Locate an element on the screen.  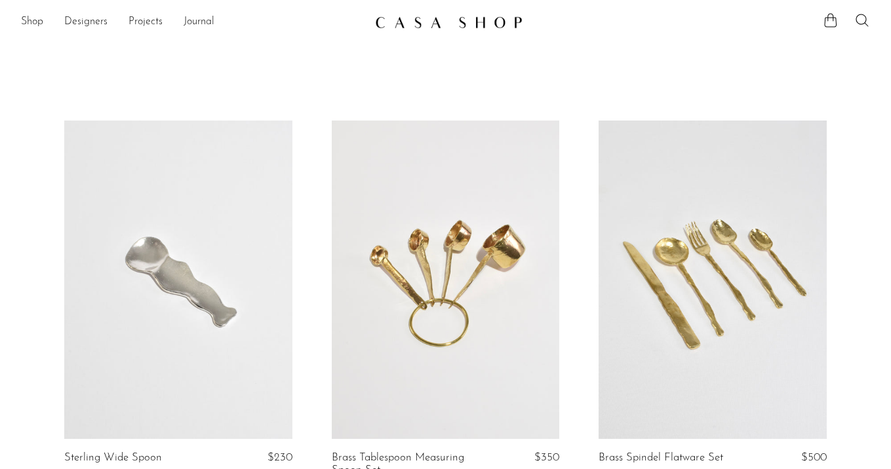
a: Brass Spindel Flatware Set is located at coordinates (661, 458).